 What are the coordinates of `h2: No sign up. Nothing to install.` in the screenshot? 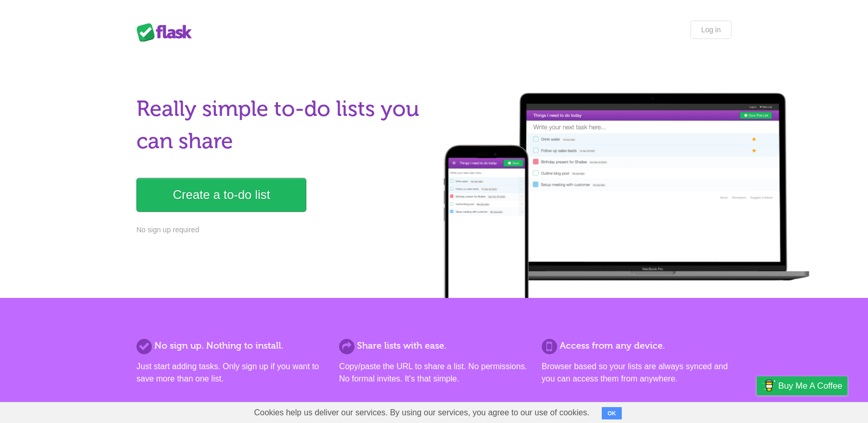 It's located at (231, 345).